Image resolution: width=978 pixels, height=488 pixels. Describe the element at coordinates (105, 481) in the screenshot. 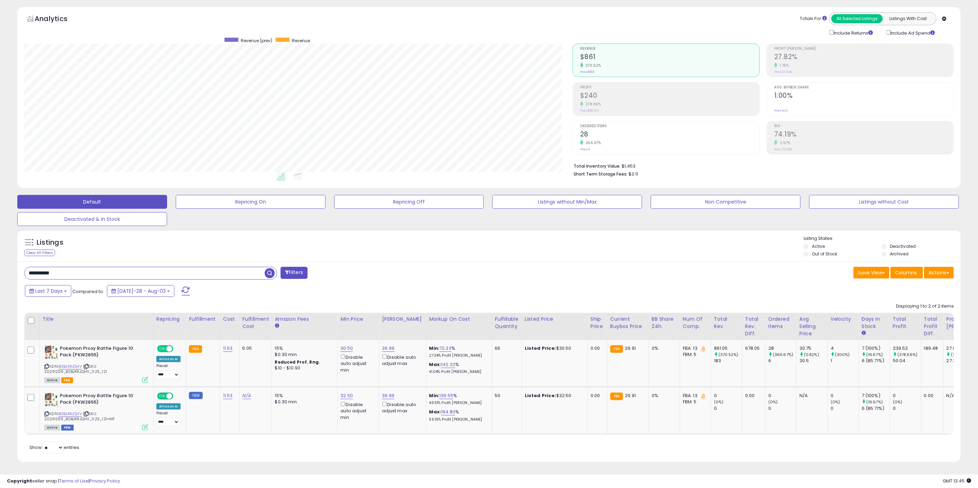

I see `a: Privacy Policy` at that location.